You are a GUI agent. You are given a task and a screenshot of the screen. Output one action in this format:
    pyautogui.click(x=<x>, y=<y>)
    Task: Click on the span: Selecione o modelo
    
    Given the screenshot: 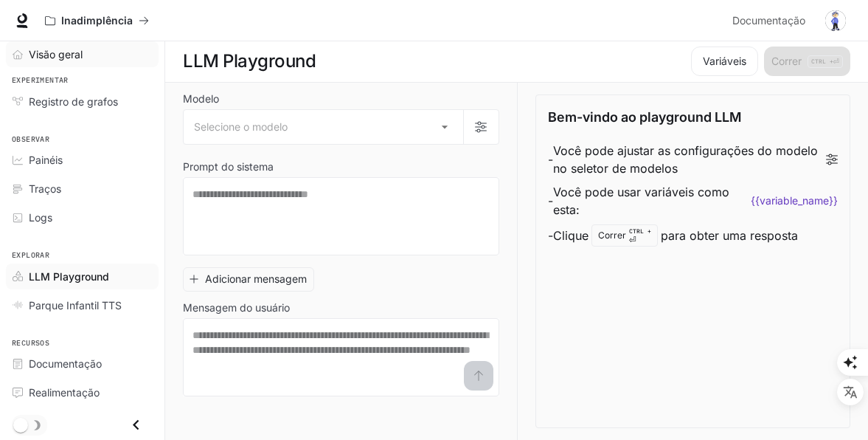 What is the action you would take?
    pyautogui.click(x=241, y=127)
    